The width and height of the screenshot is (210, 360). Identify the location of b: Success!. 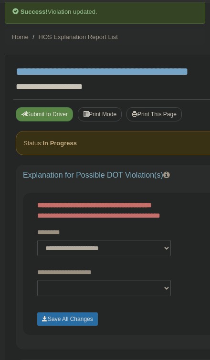
(34, 11).